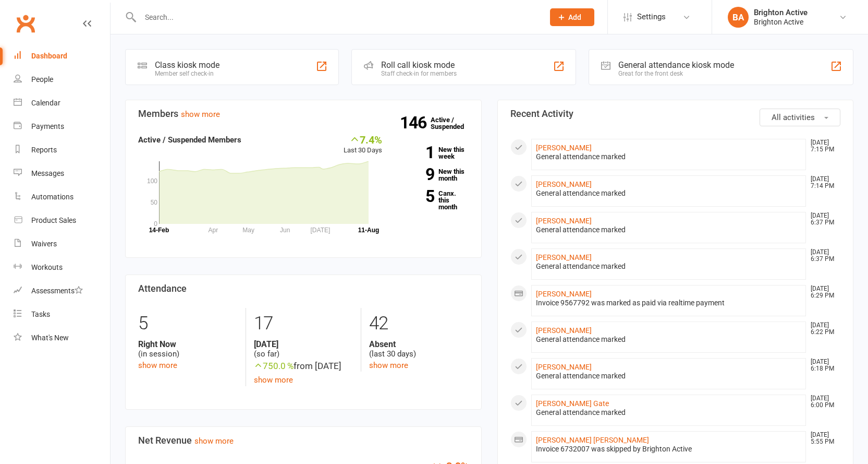 This screenshot has height=464, width=868. What do you see at coordinates (738, 17) in the screenshot?
I see `div: BA` at bounding box center [738, 17].